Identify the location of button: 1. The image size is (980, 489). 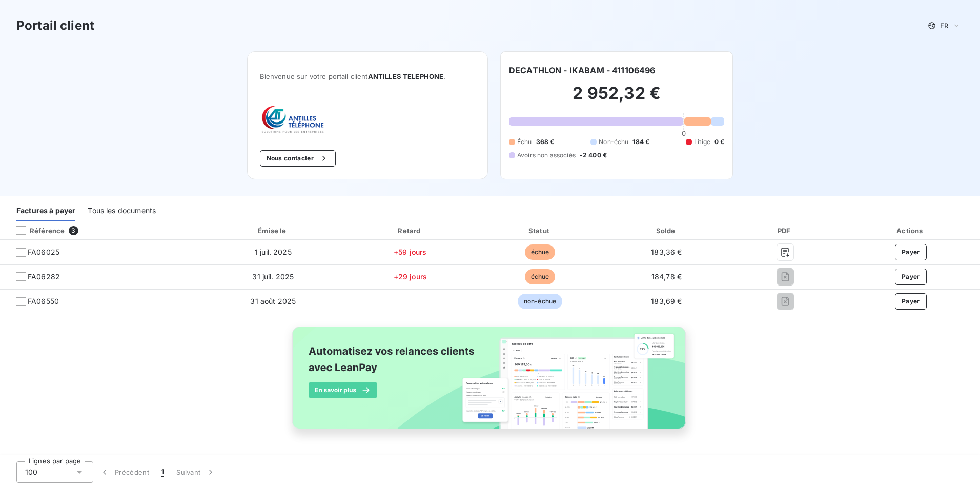
(163, 472).